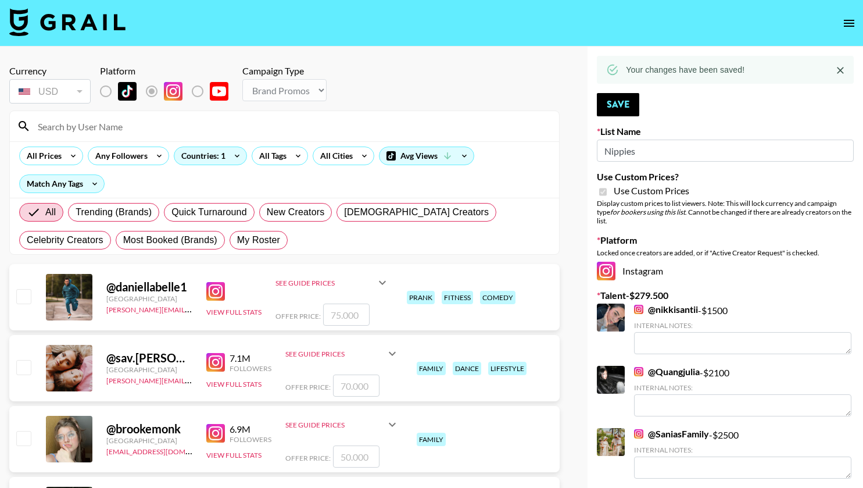 This screenshot has height=488, width=863. Describe the element at coordinates (840, 70) in the screenshot. I see `button: Close` at that location.